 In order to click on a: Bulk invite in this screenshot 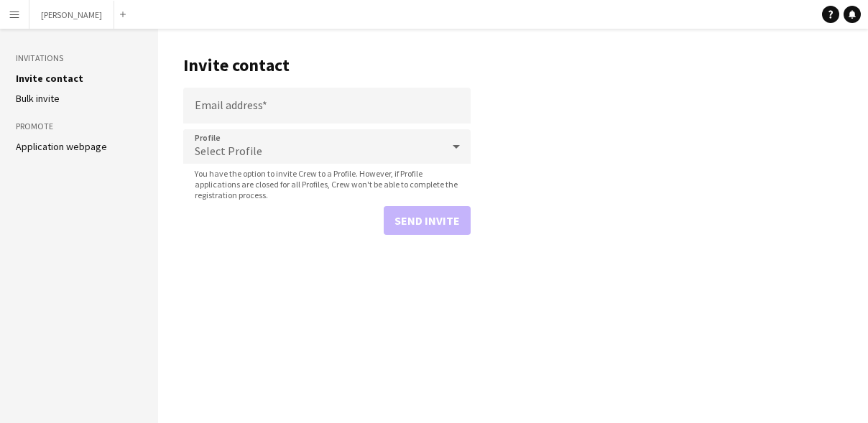, I will do `click(38, 98)`.